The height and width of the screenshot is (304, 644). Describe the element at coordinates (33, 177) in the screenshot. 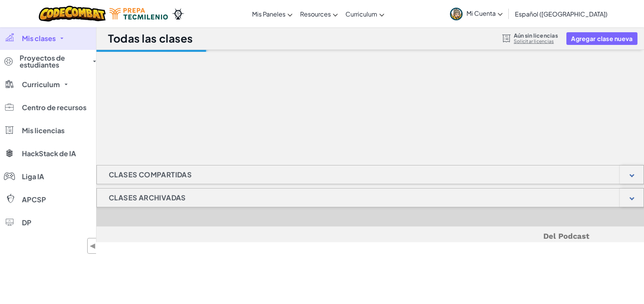

I see `span: Liga IA` at that location.